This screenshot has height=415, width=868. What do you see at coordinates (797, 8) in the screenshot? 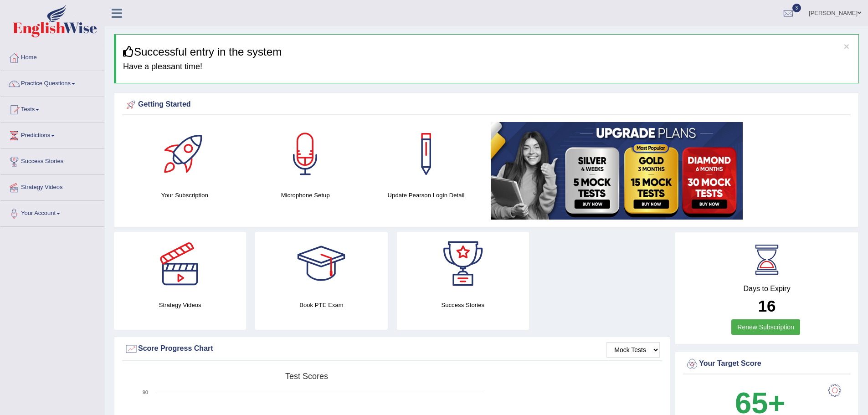
I see `span: 3` at bounding box center [797, 8].